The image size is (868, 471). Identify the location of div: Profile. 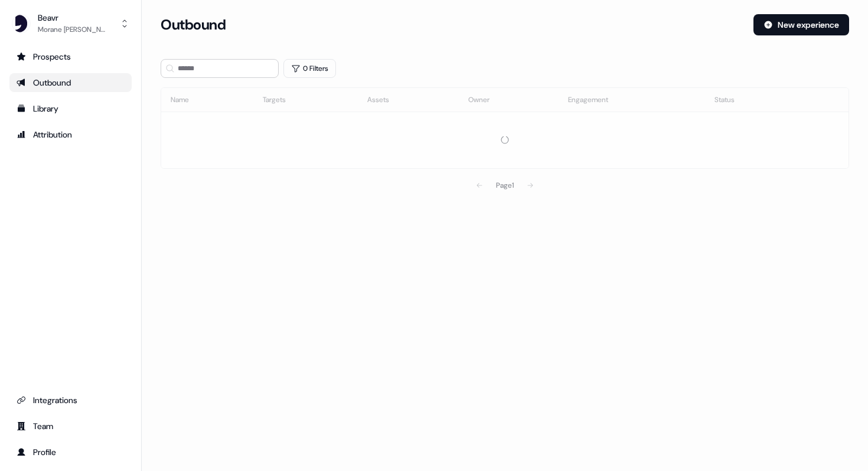
(71, 452).